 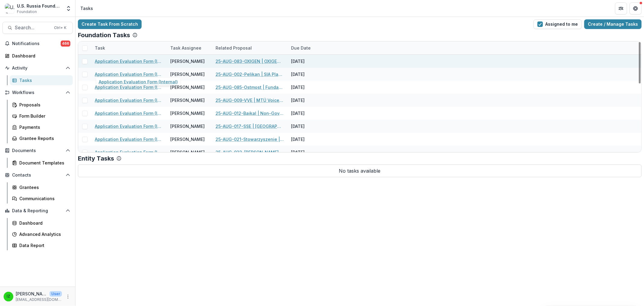 I want to click on a: Create / Manage Tasks, so click(x=613, y=24).